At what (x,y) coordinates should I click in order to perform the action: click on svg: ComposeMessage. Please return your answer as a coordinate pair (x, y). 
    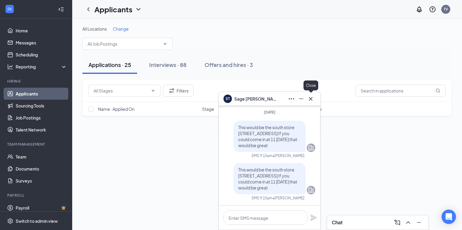
    Looking at the image, I should click on (397, 223).